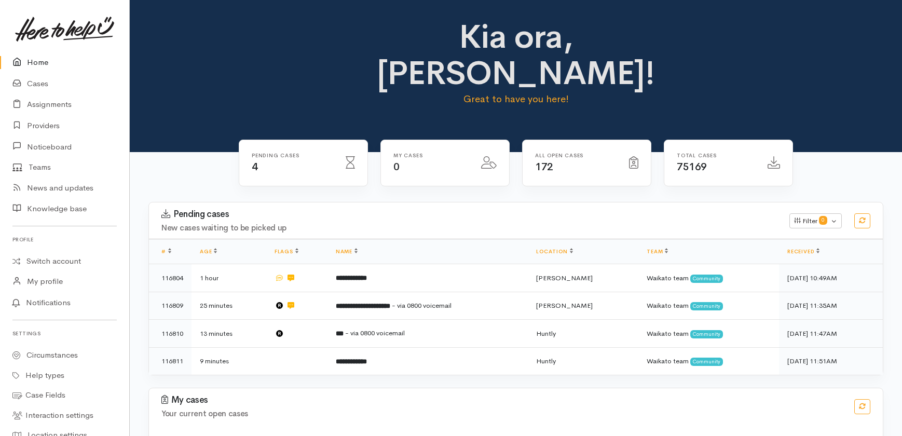 The height and width of the screenshot is (436, 902). Describe the element at coordinates (229, 361) in the screenshot. I see `td: 9 minutes` at that location.